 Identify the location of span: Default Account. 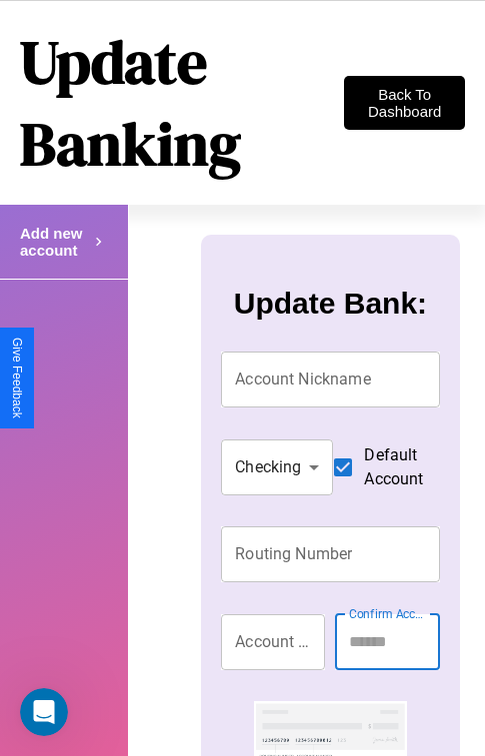
(393, 468).